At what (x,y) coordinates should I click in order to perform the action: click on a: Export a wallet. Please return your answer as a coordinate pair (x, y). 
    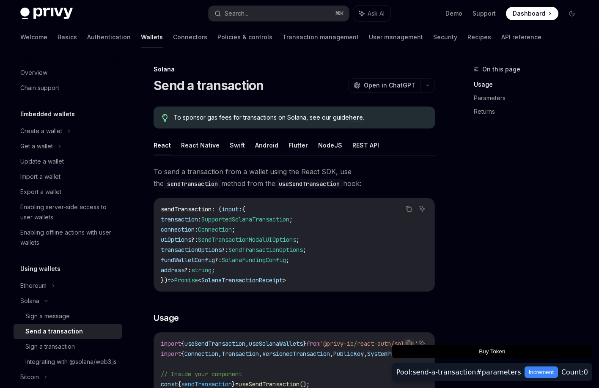
    Looking at the image, I should click on (68, 192).